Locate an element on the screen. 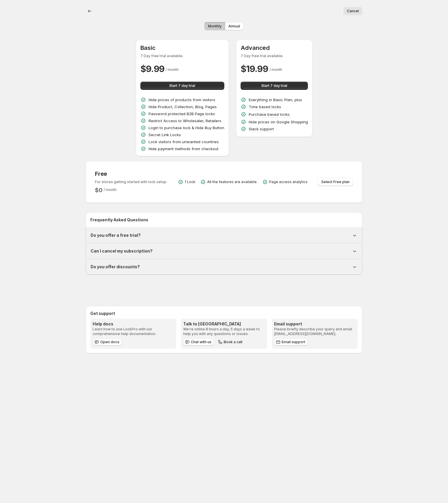 The height and width of the screenshot is (503, 448). button: Chat with us is located at coordinates (199, 342).